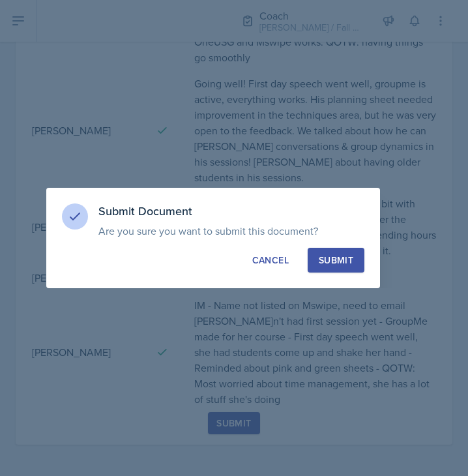 This screenshot has width=468, height=476. What do you see at coordinates (335, 260) in the screenshot?
I see `button: Submit` at bounding box center [335, 260].